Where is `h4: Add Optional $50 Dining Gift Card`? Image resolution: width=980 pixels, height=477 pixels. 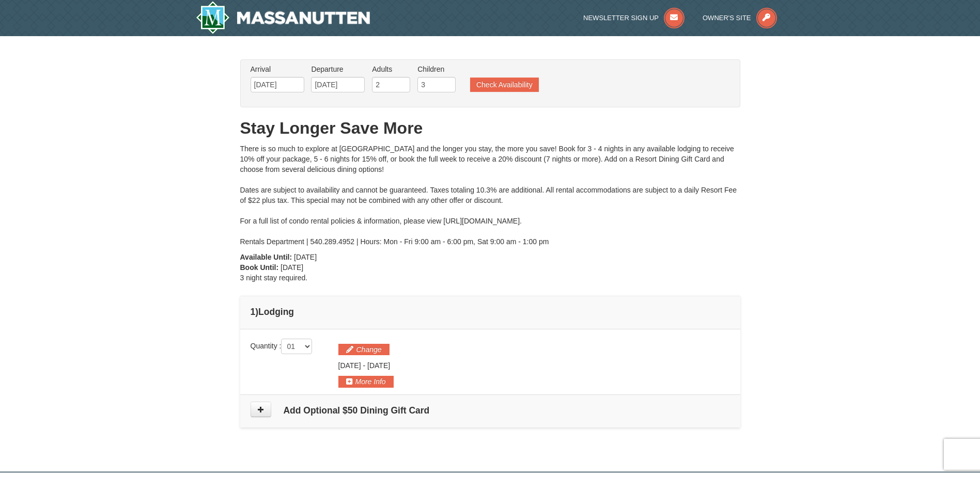
h4: Add Optional $50 Dining Gift Card is located at coordinates (490, 411).